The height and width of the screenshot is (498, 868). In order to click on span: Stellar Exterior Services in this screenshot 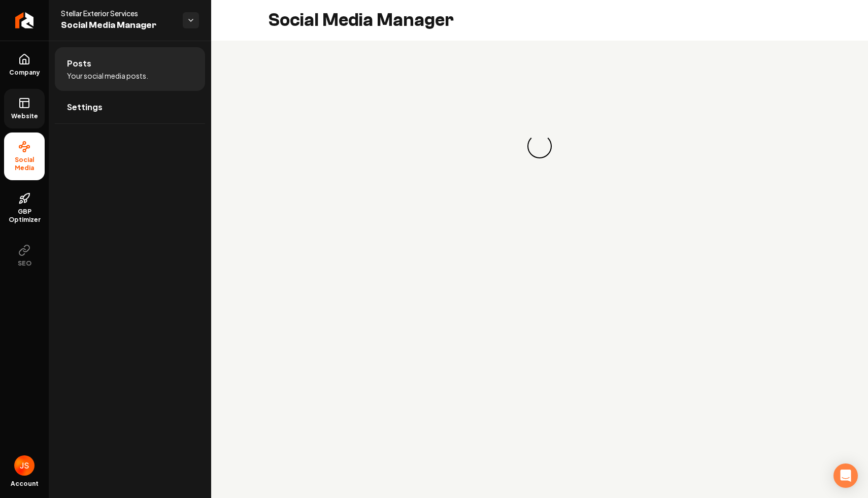, I will do `click(118, 13)`.